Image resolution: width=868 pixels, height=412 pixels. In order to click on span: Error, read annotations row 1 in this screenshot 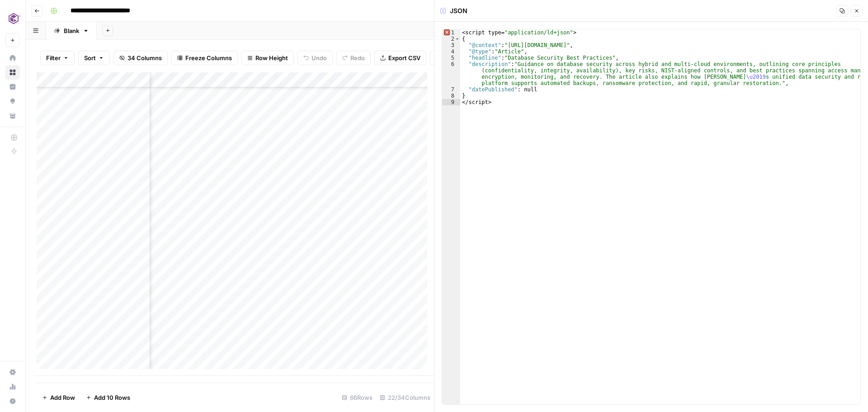, I will do `click(446, 33)`.